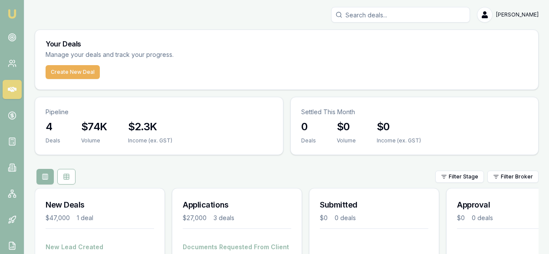 The height and width of the screenshot is (254, 549). Describe the element at coordinates (159, 112) in the screenshot. I see `p: Pipeline` at that location.